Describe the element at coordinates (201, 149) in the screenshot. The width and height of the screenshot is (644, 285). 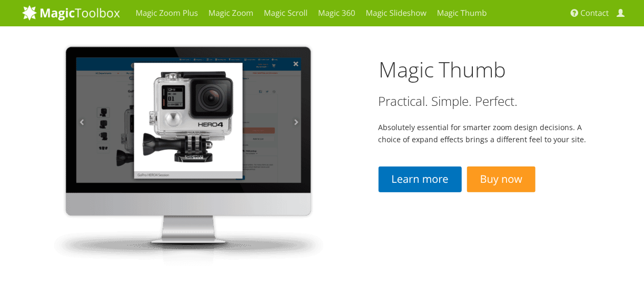
I see `img: magicthumb-01.png` at that location.